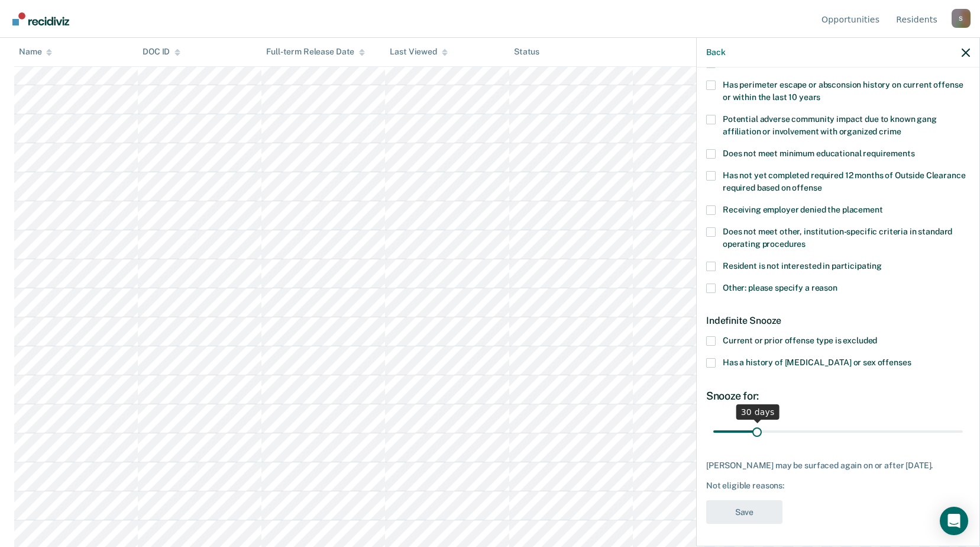 This screenshot has height=547, width=980. Describe the element at coordinates (780, 288) in the screenshot. I see `span: Other: please specify a reason` at that location.